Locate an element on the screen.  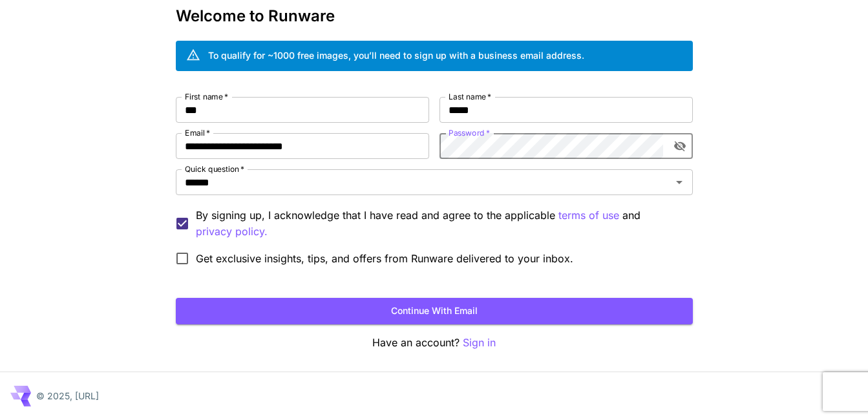
p: terms of use is located at coordinates (589, 215).